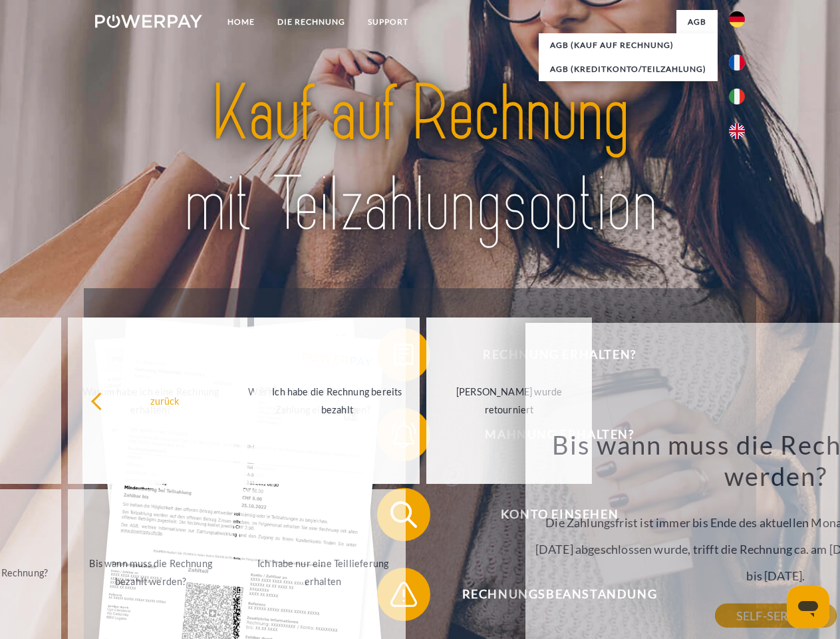  Describe the element at coordinates (736, 96) in the screenshot. I see `img: it` at that location.